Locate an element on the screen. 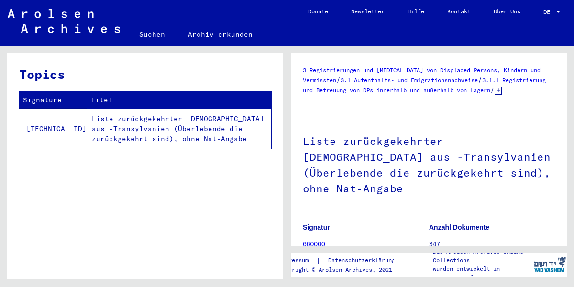  img: yv_logo.png is located at coordinates (549, 264).